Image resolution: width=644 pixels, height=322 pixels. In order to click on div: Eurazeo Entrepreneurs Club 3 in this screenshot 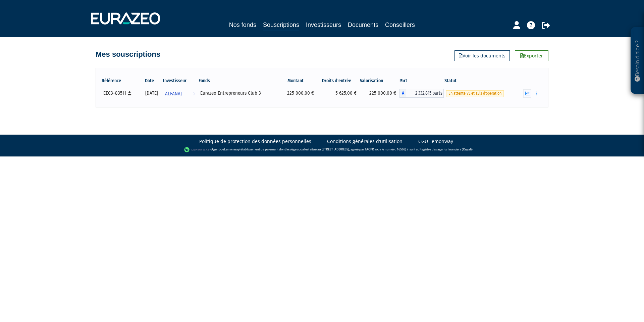, I will do `click(238, 93)`.